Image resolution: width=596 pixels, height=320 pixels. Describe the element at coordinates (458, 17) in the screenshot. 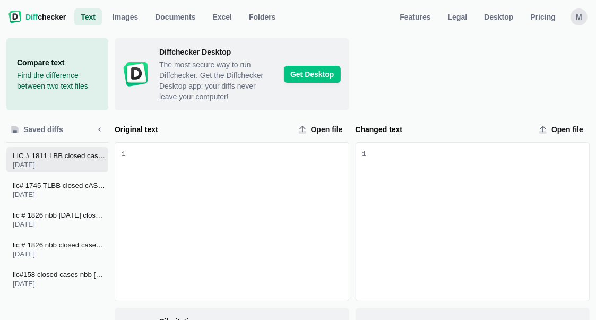

I see `a: Legal` at that location.